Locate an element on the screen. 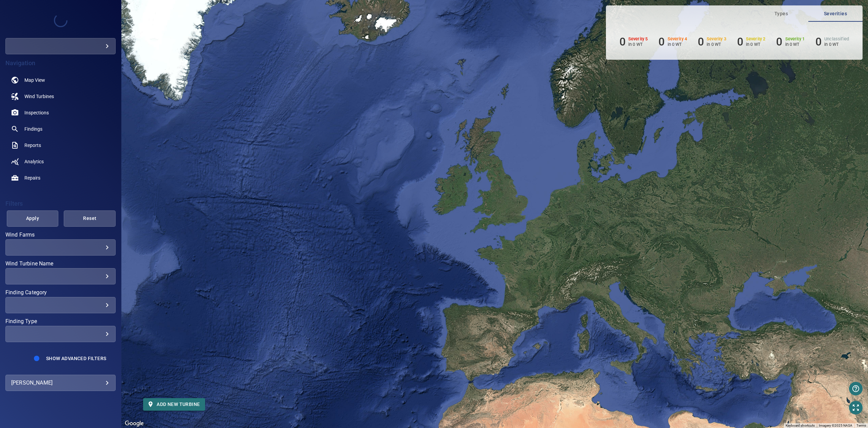 The image size is (868, 428). a: repairs noActive is located at coordinates (60, 178).